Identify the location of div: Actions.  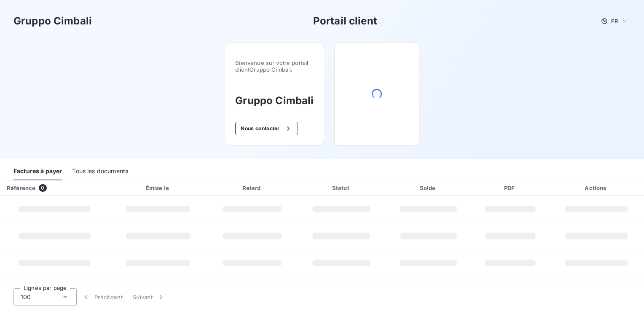
(596, 188).